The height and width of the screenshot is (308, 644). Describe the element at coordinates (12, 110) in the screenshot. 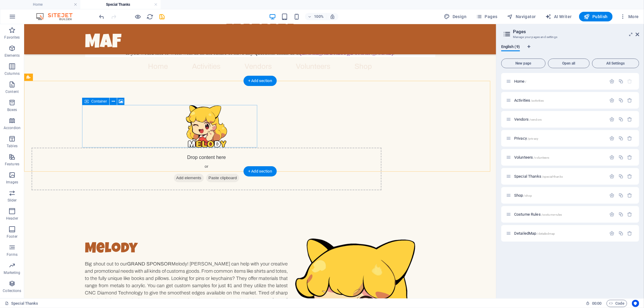

I see `p: Boxes` at that location.